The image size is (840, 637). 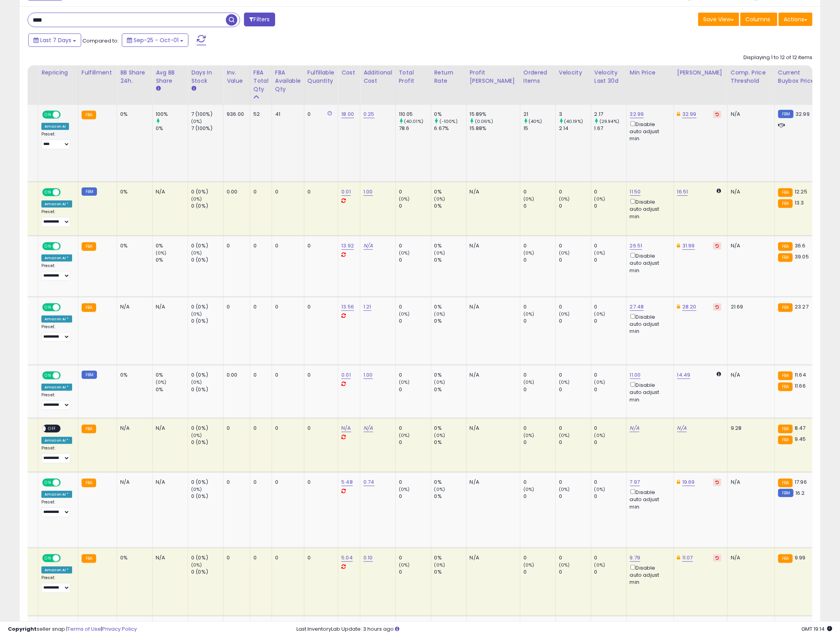 I want to click on div: 1.67, so click(x=610, y=128).